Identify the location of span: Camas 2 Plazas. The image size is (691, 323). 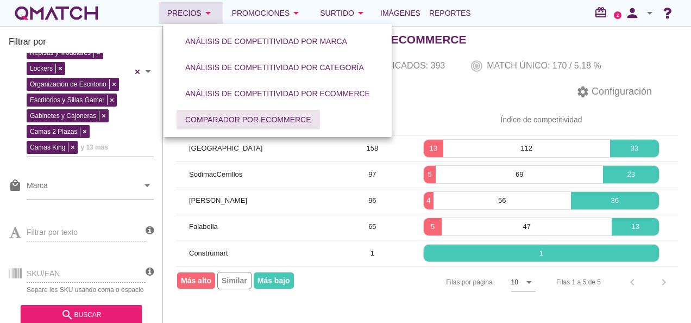
(53, 132).